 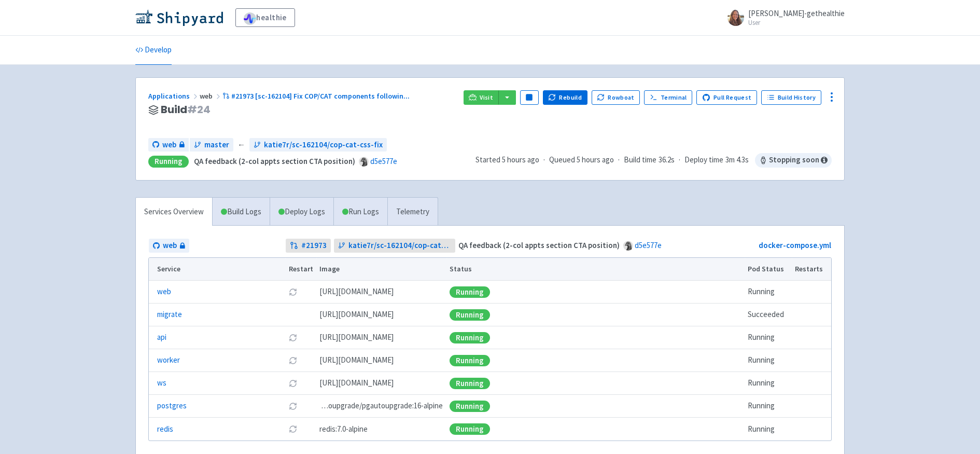 What do you see at coordinates (162, 337) in the screenshot?
I see `a: api` at bounding box center [162, 337].